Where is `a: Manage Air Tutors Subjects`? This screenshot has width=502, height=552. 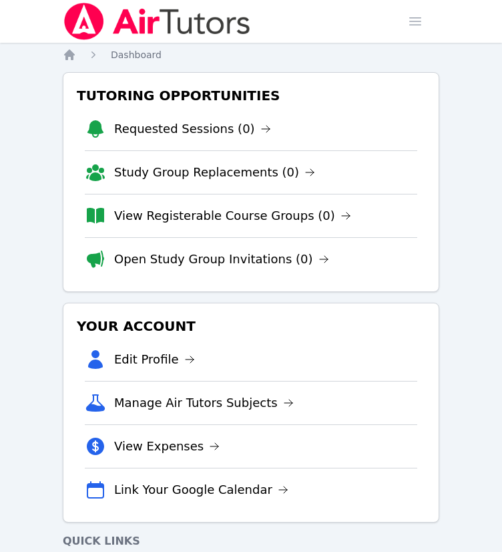 a: Manage Air Tutors Subjects is located at coordinates (204, 403).